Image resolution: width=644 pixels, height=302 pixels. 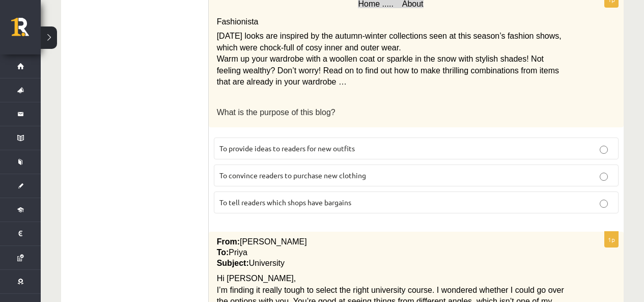 I want to click on span: Priya, so click(x=237, y=252).